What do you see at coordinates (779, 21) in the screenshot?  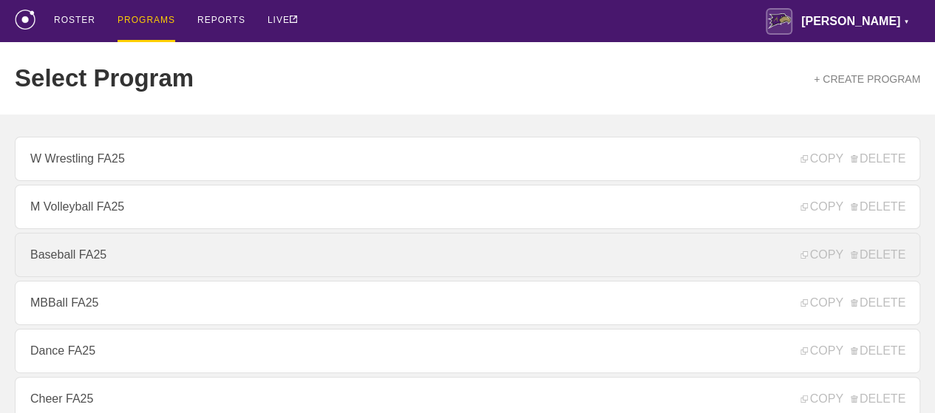 I see `img: Avila` at bounding box center [779, 21].